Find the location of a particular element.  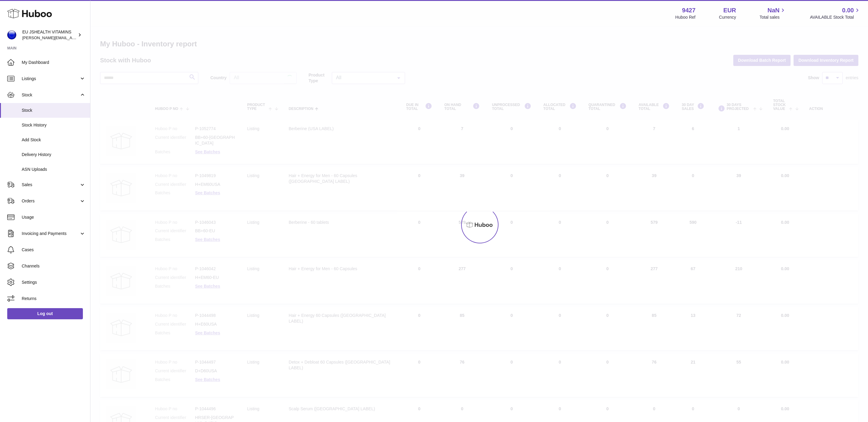

span: Listings is located at coordinates (50, 79).